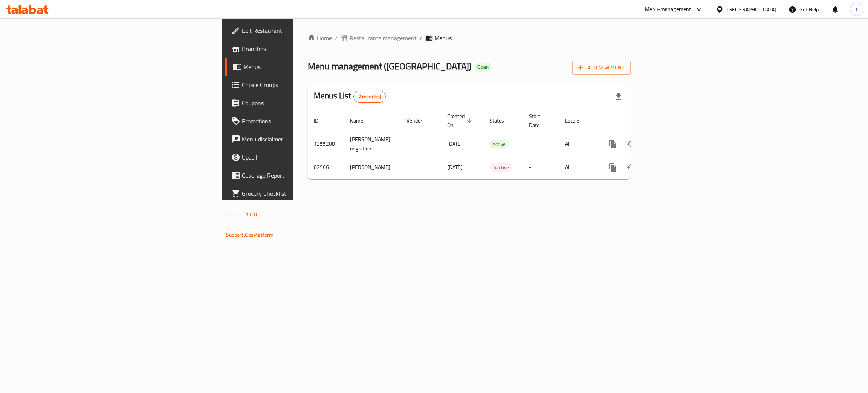 This screenshot has width=868, height=393. Describe the element at coordinates (640, 121) in the screenshot. I see `th: Actions` at that location.